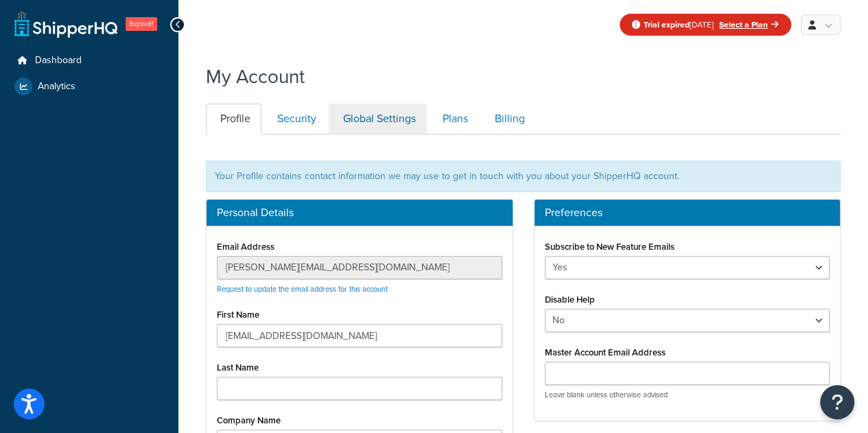 The width and height of the screenshot is (868, 433). What do you see at coordinates (454, 119) in the screenshot?
I see `a: Plans` at bounding box center [454, 119].